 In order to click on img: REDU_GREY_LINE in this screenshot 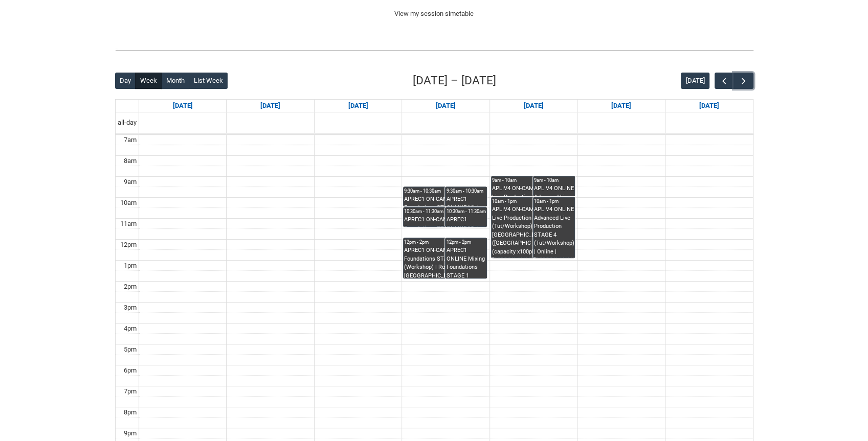, I will do `click(434, 50)`.